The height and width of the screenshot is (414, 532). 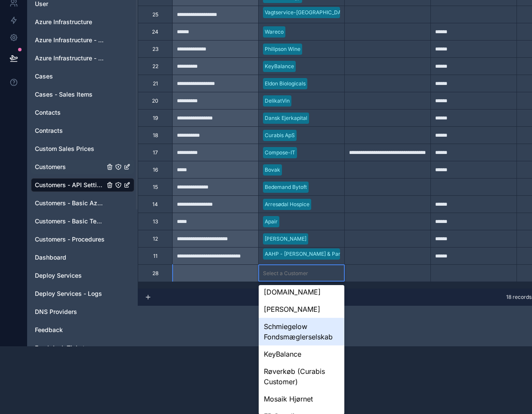 I want to click on a: Deploy Services, so click(x=70, y=275).